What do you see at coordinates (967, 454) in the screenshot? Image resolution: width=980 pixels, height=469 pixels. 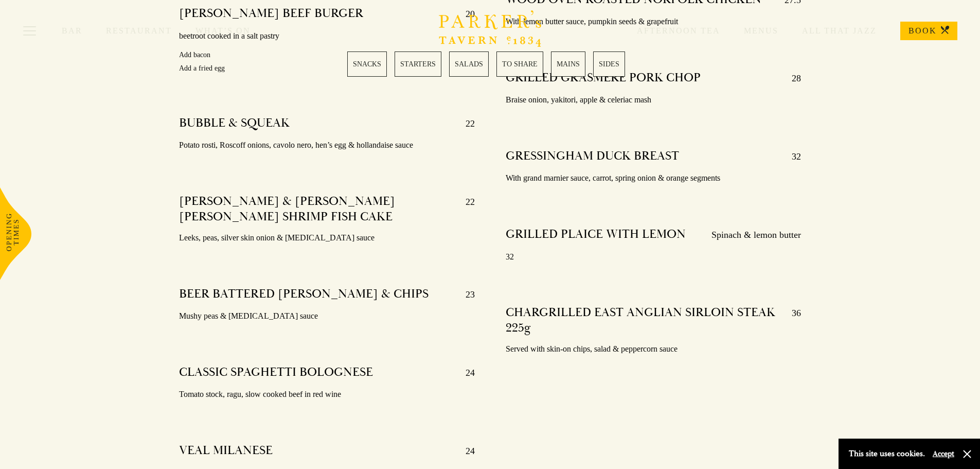 I see `button: Close and accept` at bounding box center [967, 454].